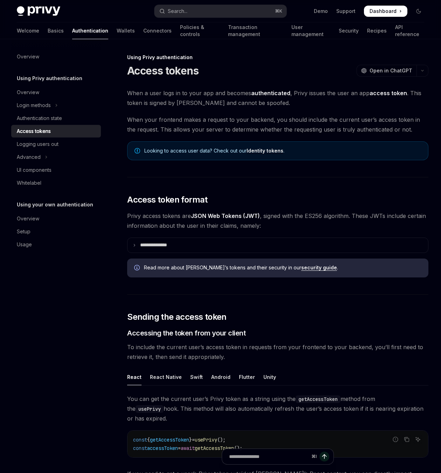  I want to click on a: UI components, so click(56, 170).